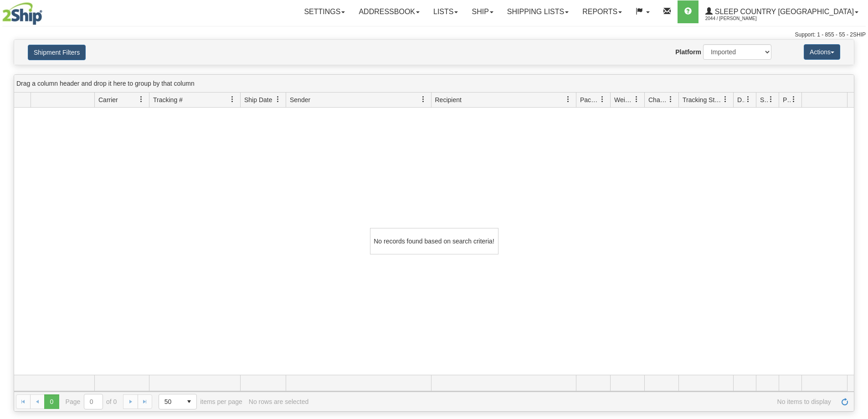 The height and width of the screenshot is (419, 868). I want to click on a: Shipping lists, so click(538, 12).